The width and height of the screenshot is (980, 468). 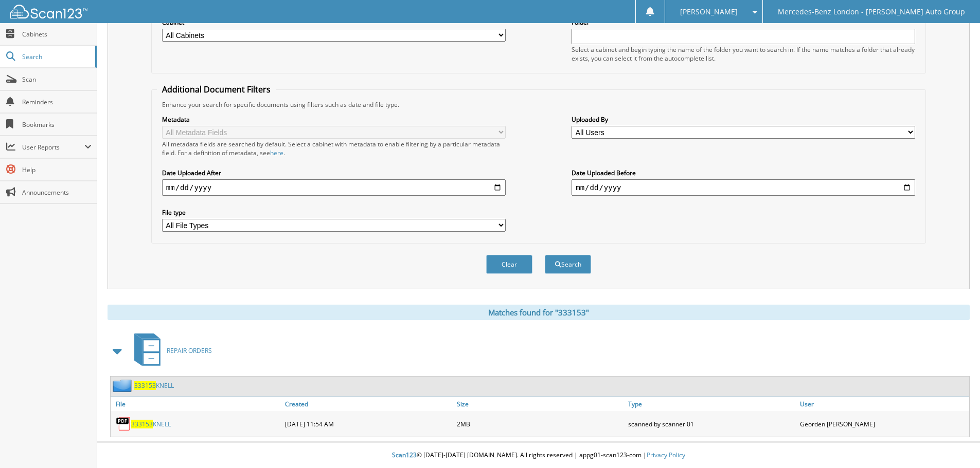 What do you see at coordinates (743, 173) in the screenshot?
I see `label: Date Uploaded Before` at bounding box center [743, 173].